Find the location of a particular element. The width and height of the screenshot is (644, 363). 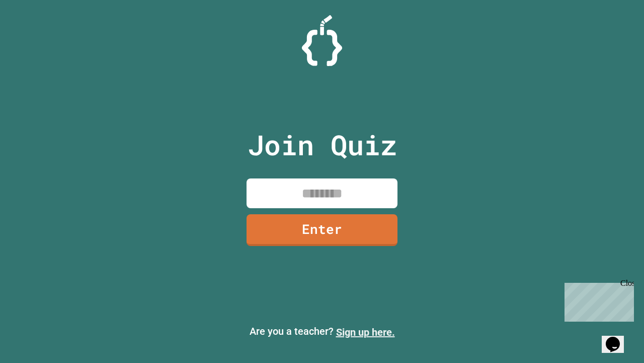

a: Sign up here. is located at coordinates (365, 332).